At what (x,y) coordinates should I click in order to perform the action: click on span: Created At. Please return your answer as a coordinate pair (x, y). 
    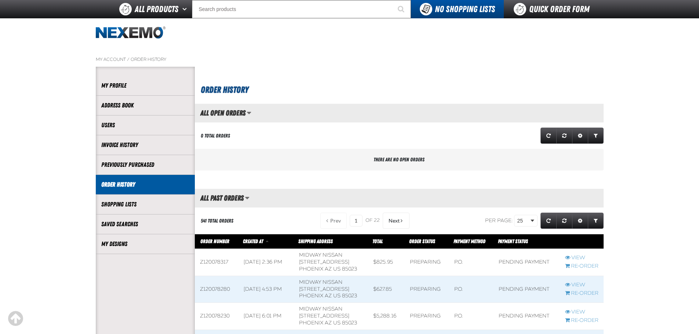
    Looking at the image, I should click on (253, 241).